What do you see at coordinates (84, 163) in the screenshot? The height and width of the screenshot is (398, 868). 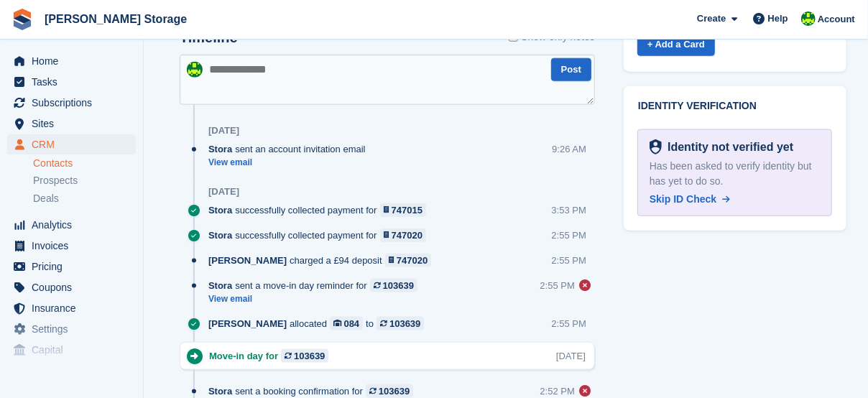 I see `a: Contacts` at bounding box center [84, 163].